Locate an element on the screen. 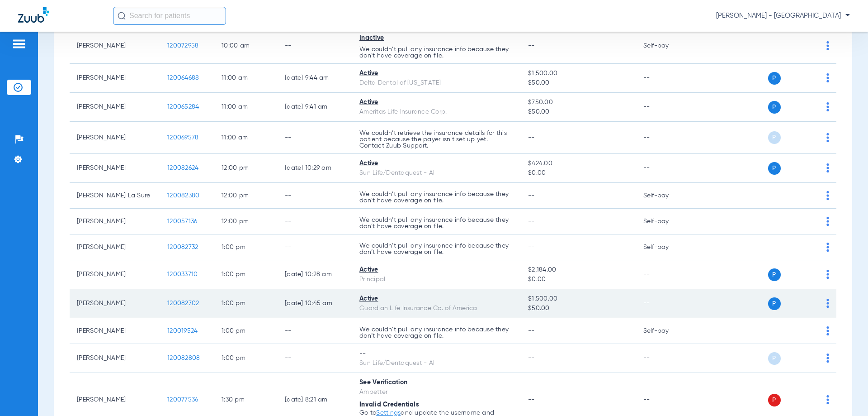 The width and height of the screenshot is (868, 416). span: 120033710 is located at coordinates (182, 274).